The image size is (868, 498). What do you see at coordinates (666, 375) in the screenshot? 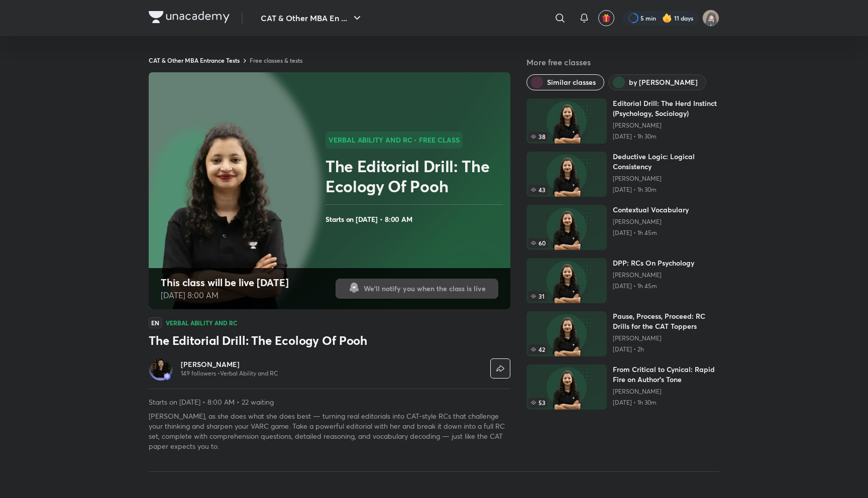
I see `h6: From Critical to Cynical: Rapid Fire on Author's Tone` at bounding box center [666, 375].